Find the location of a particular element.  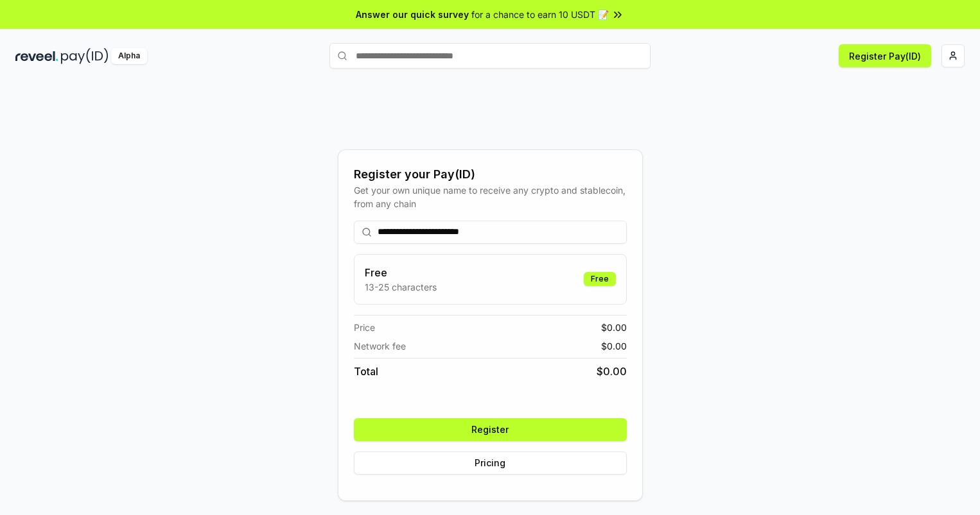

div: Alpha is located at coordinates (129, 56).